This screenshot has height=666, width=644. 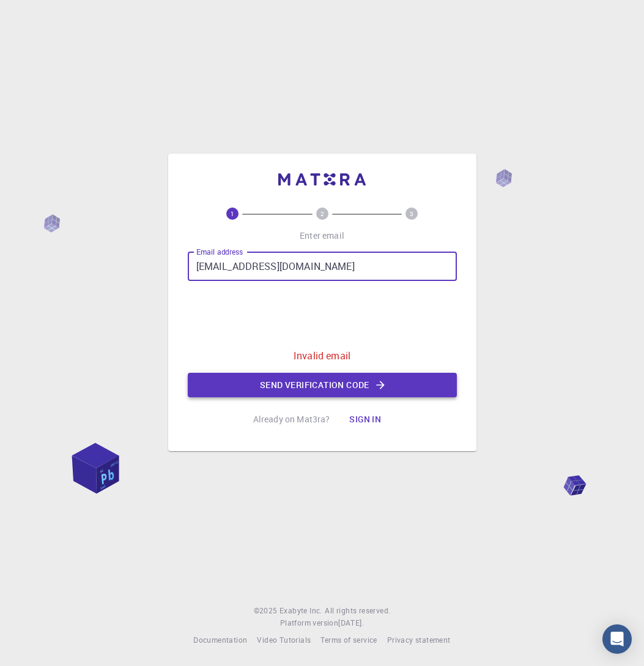 What do you see at coordinates (419, 640) in the screenshot?
I see `a: Privacy statement` at bounding box center [419, 640].